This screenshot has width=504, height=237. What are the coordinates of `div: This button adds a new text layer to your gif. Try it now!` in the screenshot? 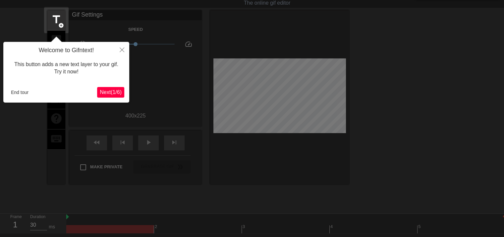 It's located at (66, 68).